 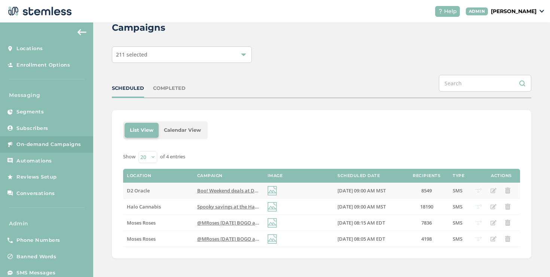 I want to click on li: List View, so click(x=141, y=130).